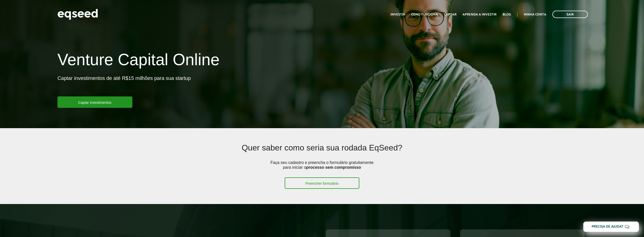 This screenshot has height=237, width=644. Describe the element at coordinates (398, 14) in the screenshot. I see `a: Investir` at that location.